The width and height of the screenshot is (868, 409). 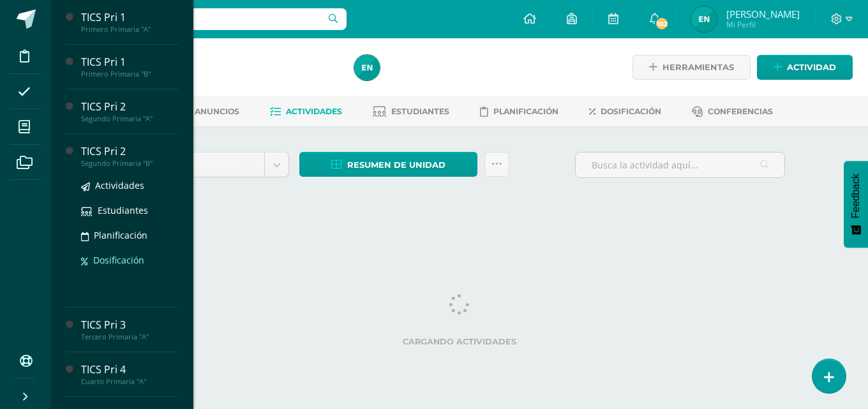 What do you see at coordinates (199, 165) in the screenshot?
I see `span: Unidad 4` at bounding box center [199, 165].